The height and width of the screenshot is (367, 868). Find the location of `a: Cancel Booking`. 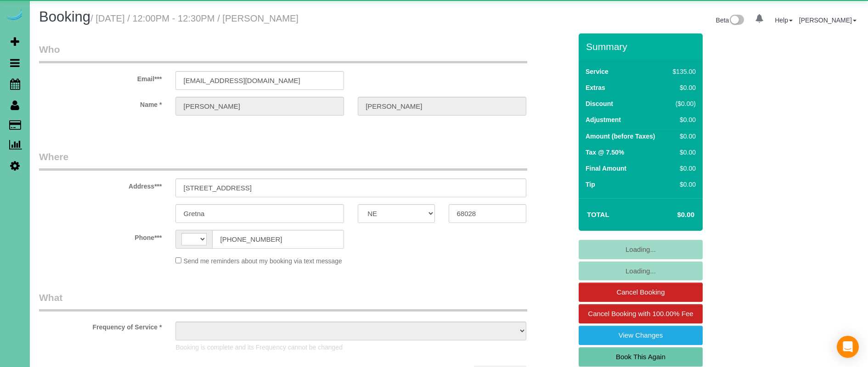

a: Cancel Booking is located at coordinates (640, 293).